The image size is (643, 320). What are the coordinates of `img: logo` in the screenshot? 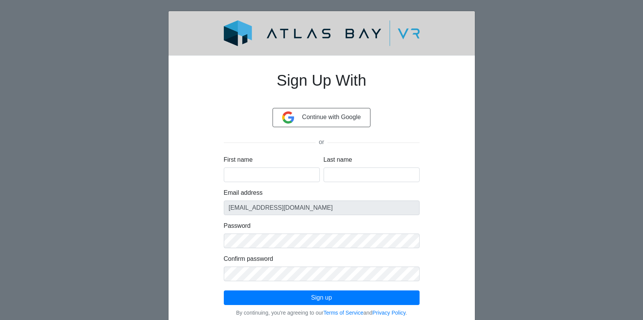 It's located at (322, 33).